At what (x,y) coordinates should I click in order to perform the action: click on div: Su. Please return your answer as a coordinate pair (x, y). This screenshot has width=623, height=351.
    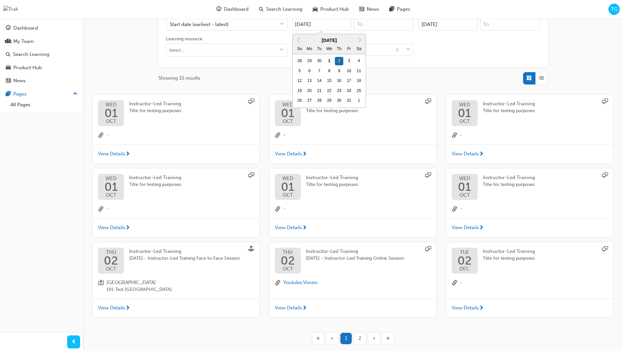
    Looking at the image, I should click on (300, 49).